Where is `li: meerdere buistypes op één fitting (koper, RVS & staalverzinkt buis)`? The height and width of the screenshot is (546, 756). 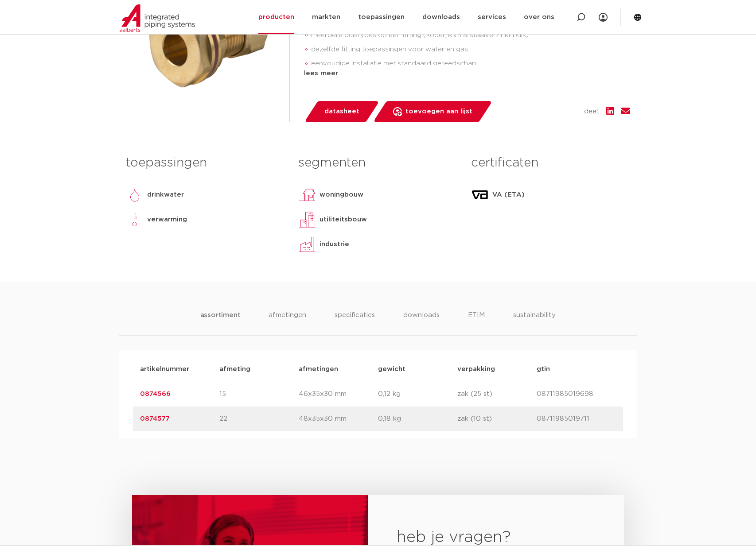
li: meerdere buistypes op één fitting (koper, RVS & staalverzinkt buis) is located at coordinates (471, 35).